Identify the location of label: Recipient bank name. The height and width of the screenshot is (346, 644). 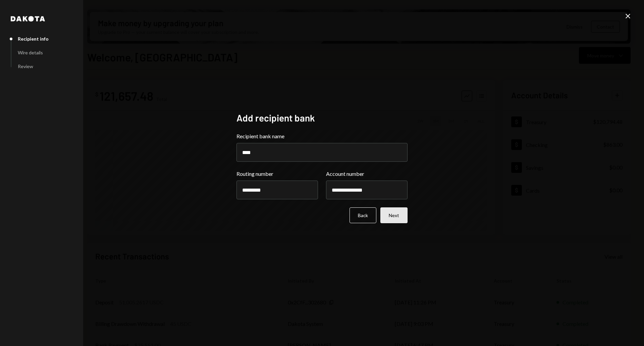
(322, 136).